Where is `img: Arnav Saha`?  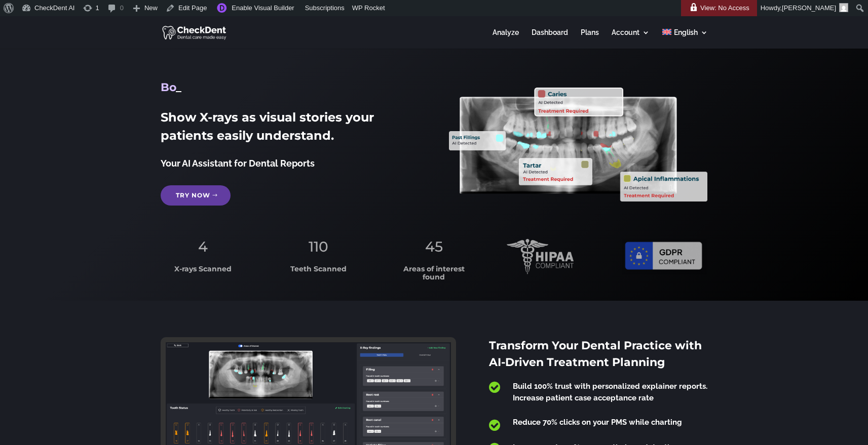
img: Arnav Saha is located at coordinates (844, 8).